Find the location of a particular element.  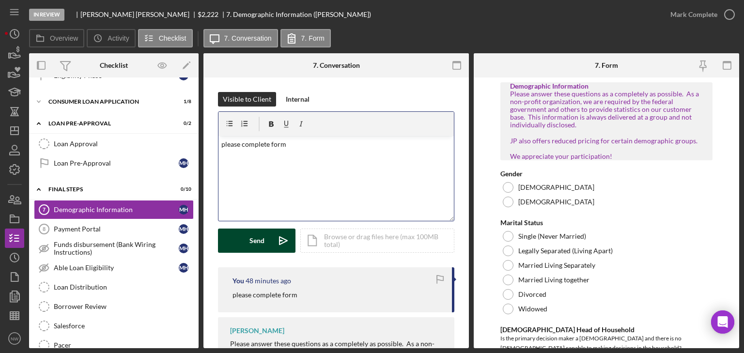

button: Checklist is located at coordinates (165, 38).